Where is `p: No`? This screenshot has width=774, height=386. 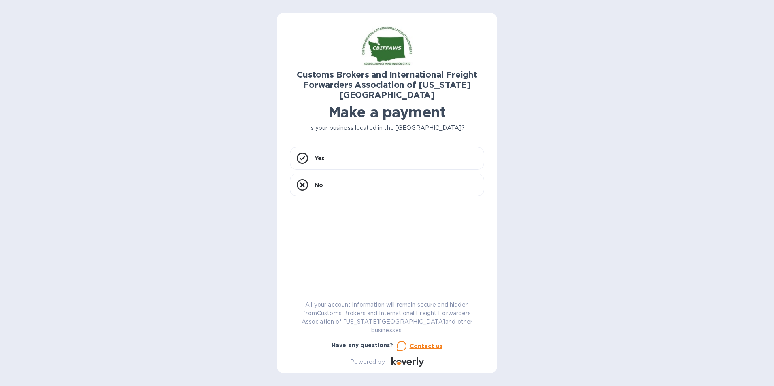
p: No is located at coordinates (319, 185).